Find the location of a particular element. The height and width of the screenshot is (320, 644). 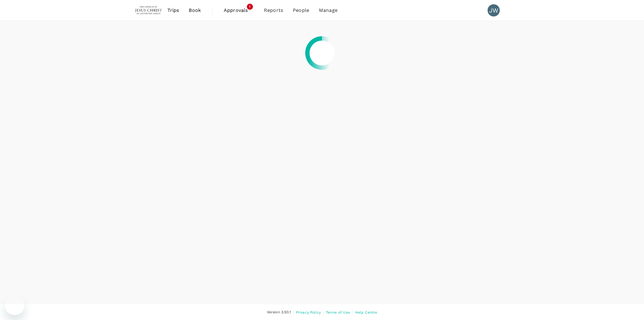

span: Reports is located at coordinates (273, 10).